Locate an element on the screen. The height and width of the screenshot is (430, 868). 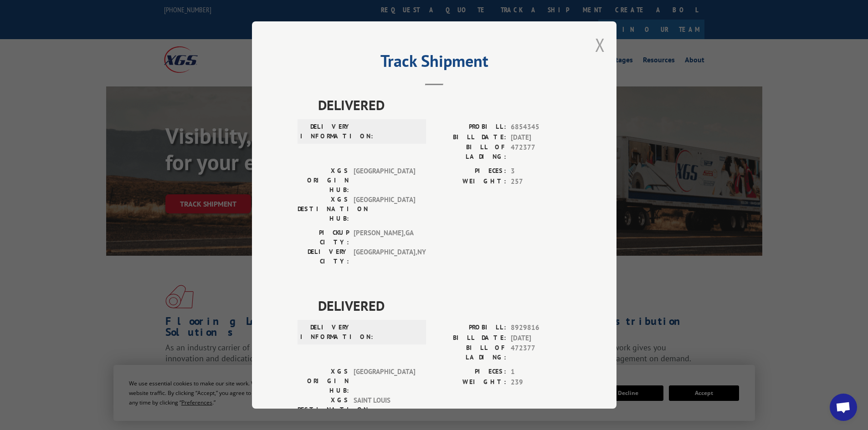
span: 3 is located at coordinates (541, 171).